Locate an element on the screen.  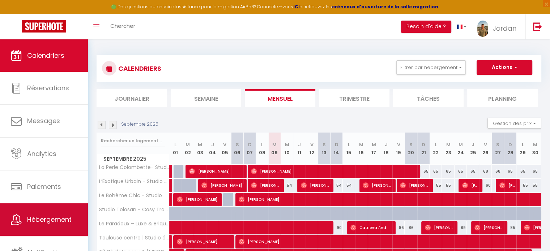
button: Ouvrir le widget de chat LiveChat is located at coordinates (17, 14).